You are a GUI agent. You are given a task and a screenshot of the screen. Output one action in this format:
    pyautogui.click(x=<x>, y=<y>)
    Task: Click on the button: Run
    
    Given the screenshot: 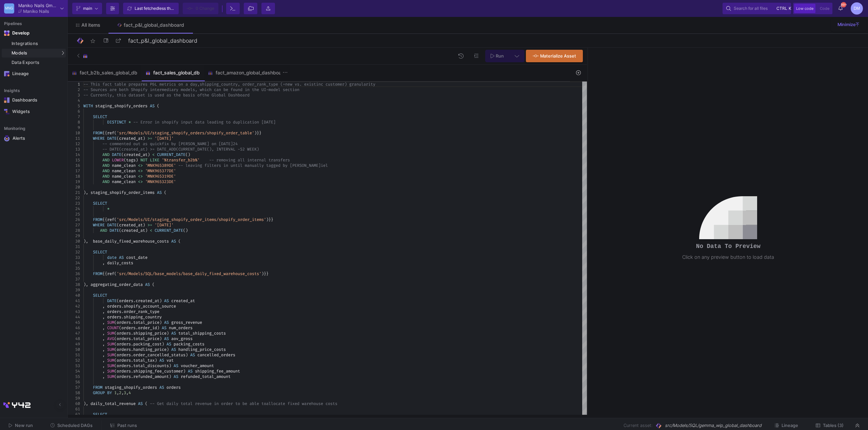 What is the action you would take?
    pyautogui.click(x=497, y=56)
    